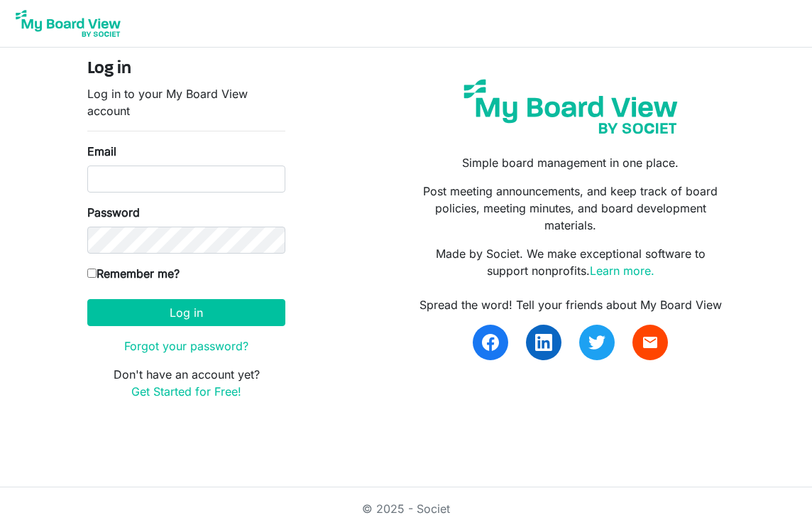  What do you see at coordinates (186, 102) in the screenshot?
I see `p: Log in to your My Board View account` at bounding box center [186, 102].